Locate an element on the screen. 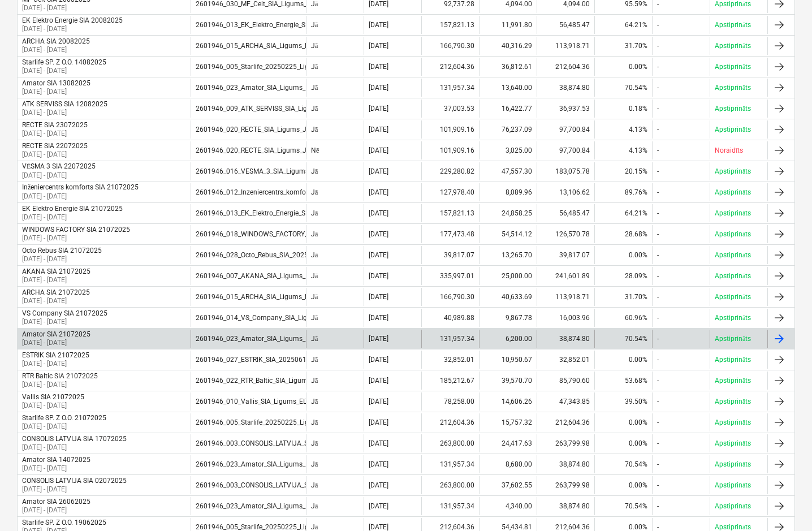 This screenshot has width=812, height=531. div: 54,514.12 is located at coordinates (508, 234).